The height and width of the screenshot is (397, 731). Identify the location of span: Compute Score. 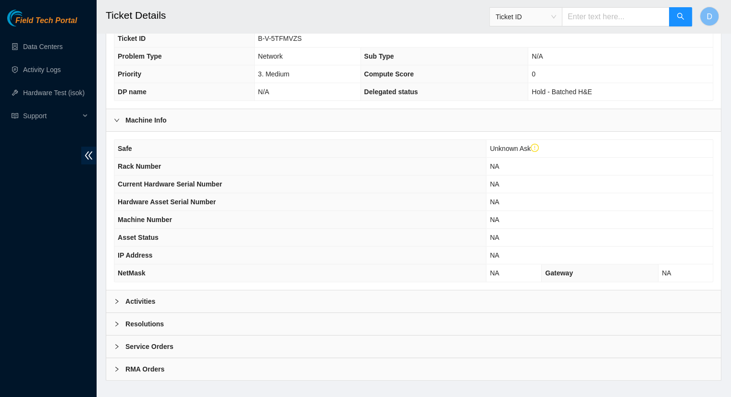
(389, 74).